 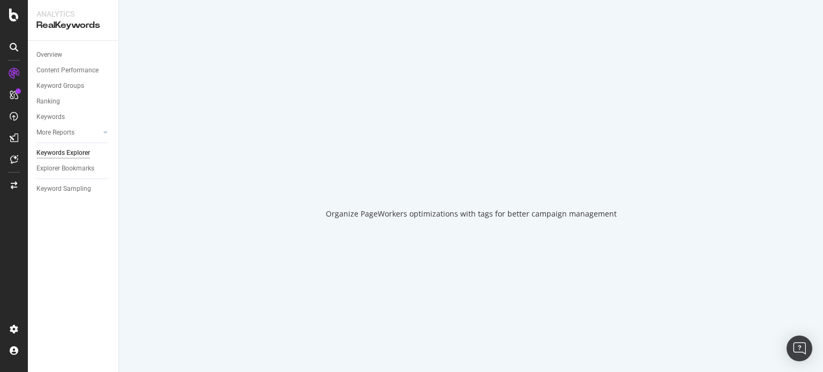 I want to click on div: Ranking, so click(x=48, y=101).